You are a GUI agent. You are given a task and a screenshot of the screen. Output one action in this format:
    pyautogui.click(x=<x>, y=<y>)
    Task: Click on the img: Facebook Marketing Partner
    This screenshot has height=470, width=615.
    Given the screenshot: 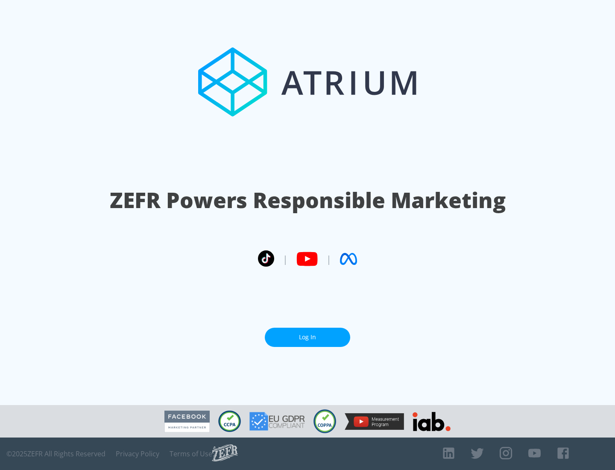 What is the action you would take?
    pyautogui.click(x=187, y=421)
    